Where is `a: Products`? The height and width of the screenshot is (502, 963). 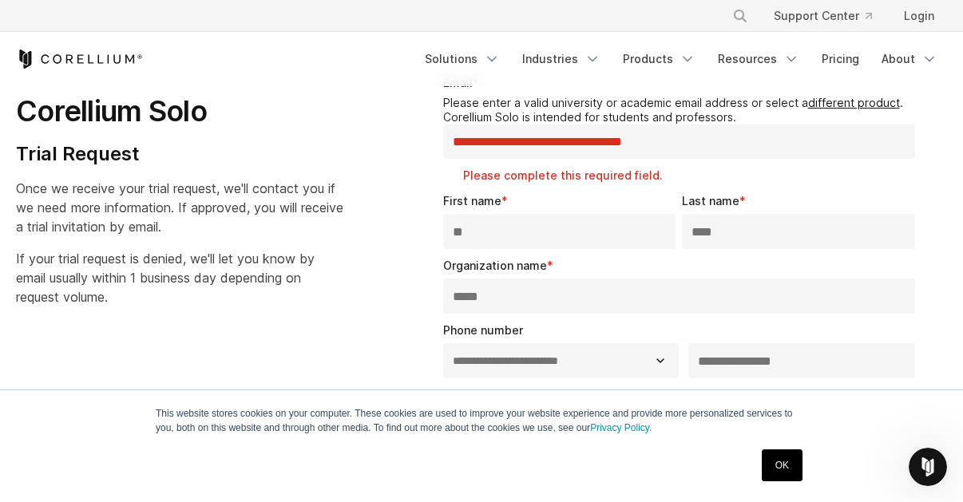
a: Products is located at coordinates (659, 59).